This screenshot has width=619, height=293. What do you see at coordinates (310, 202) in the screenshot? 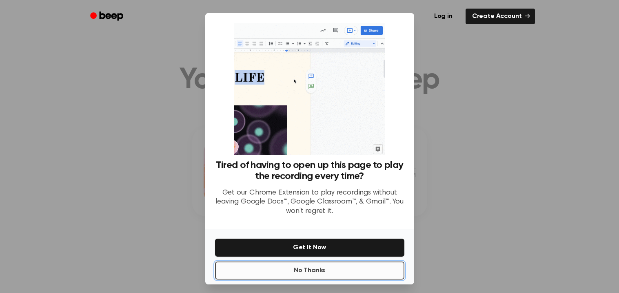
I see `p: Get our Chrome Extension to play recordings without leaving Google Docs™, Google Classroom™, & Gm...` at bounding box center [310, 202].